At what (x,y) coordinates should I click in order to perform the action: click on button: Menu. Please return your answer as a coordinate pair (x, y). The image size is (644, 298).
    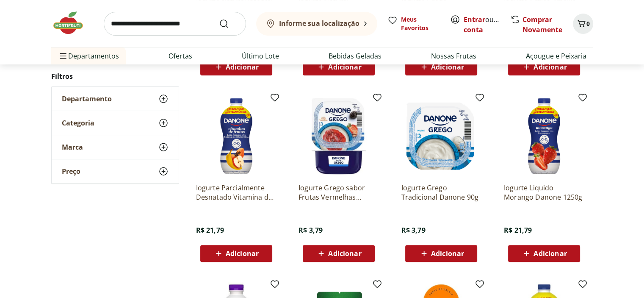
    Looking at the image, I should click on (63, 56).